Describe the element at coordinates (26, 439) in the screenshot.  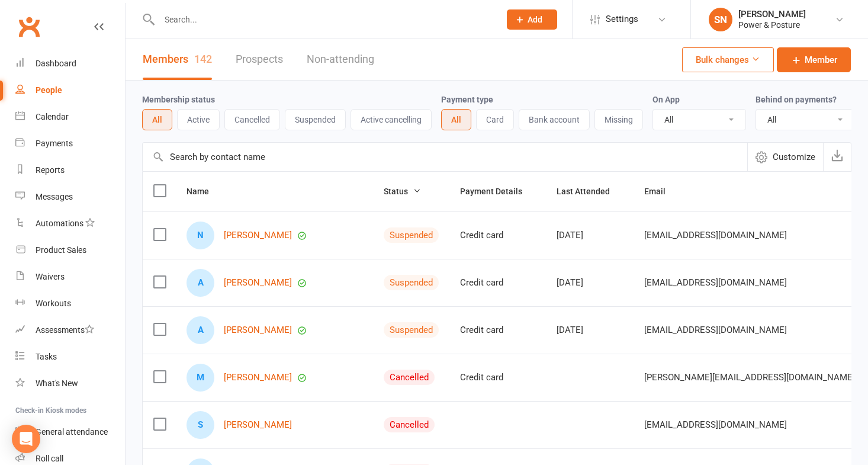
I see `div: Open Intercom Messenger` at that location.